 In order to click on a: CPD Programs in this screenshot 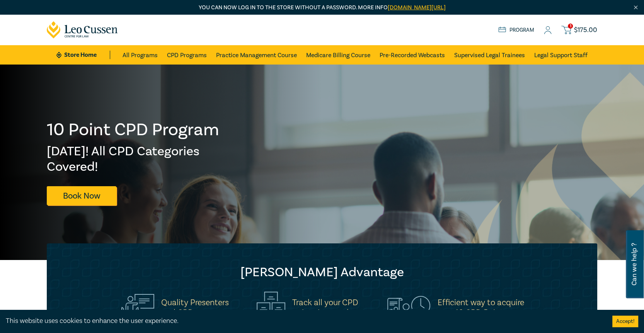, I will do `click(187, 55)`.